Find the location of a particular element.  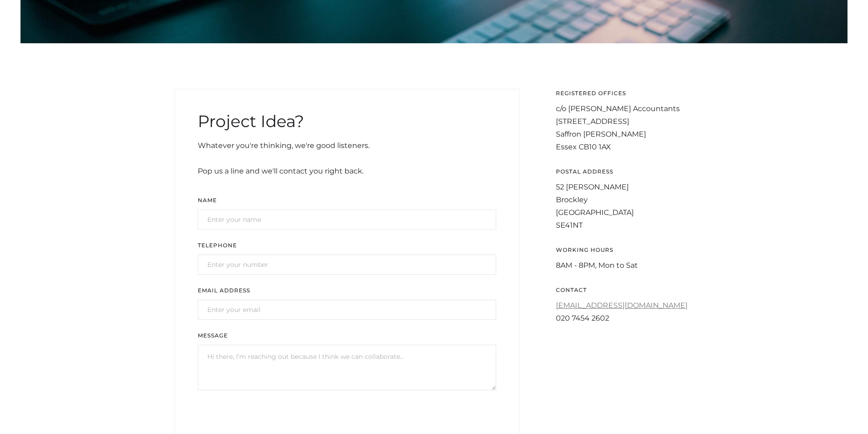

div: 8AM - 8PM, Mon to Sat is located at coordinates (624, 265).